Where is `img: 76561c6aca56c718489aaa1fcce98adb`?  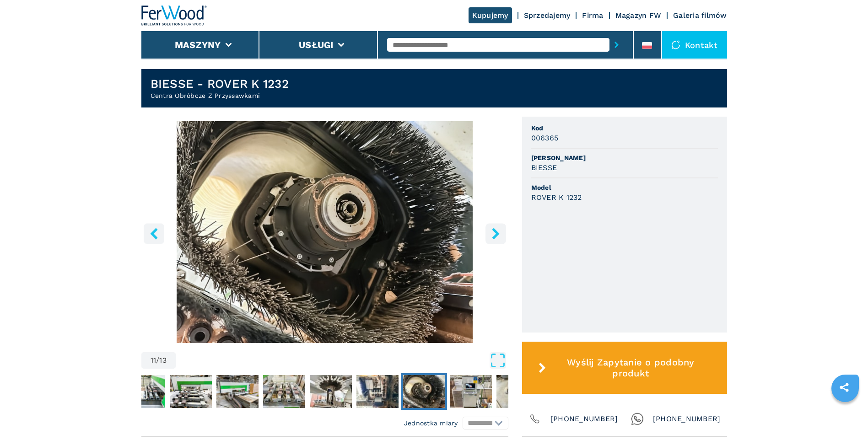 img: 76561c6aca56c718489aaa1fcce98adb is located at coordinates (191, 392).